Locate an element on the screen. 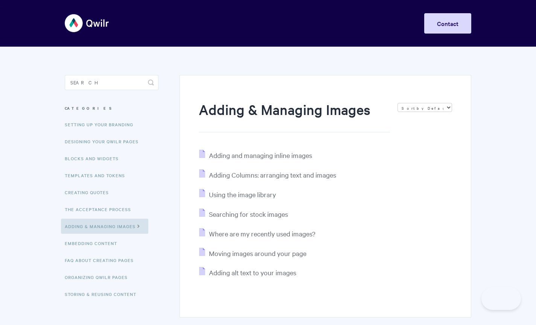  input: Search is located at coordinates (111, 82).